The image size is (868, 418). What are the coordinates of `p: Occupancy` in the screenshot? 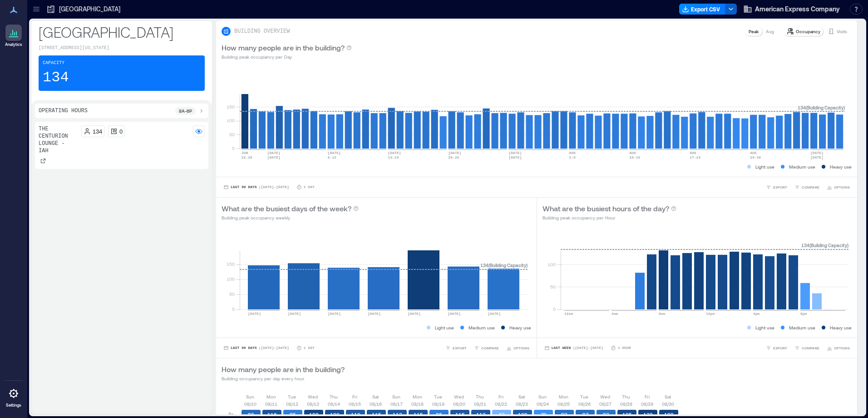 It's located at (808, 31).